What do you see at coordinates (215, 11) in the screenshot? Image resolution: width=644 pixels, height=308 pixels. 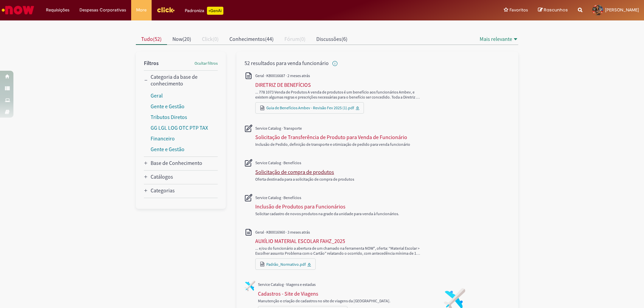 I see `p: +GenAi` at bounding box center [215, 11].